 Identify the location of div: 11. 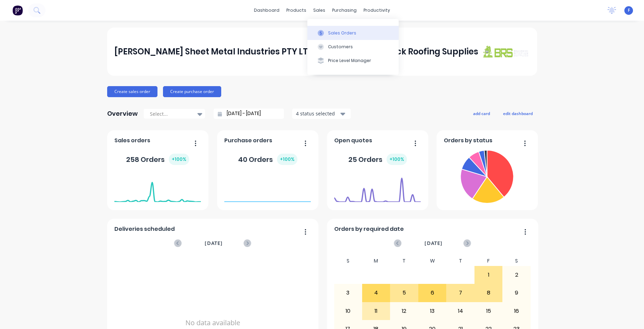
(376, 311).